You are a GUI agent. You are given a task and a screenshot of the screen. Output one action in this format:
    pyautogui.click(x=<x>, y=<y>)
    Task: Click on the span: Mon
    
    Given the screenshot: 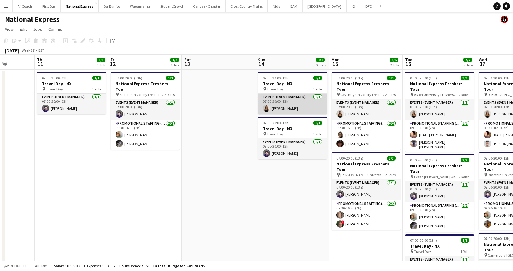 What is the action you would take?
    pyautogui.click(x=335, y=60)
    